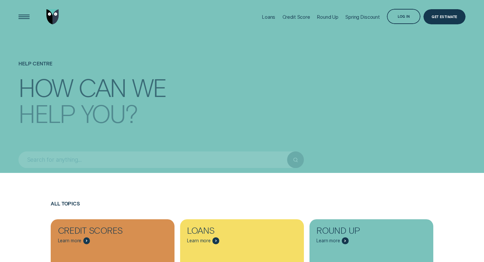 The image size is (484, 262). Describe the element at coordinates (102, 87) in the screenshot. I see `div: can` at that location.